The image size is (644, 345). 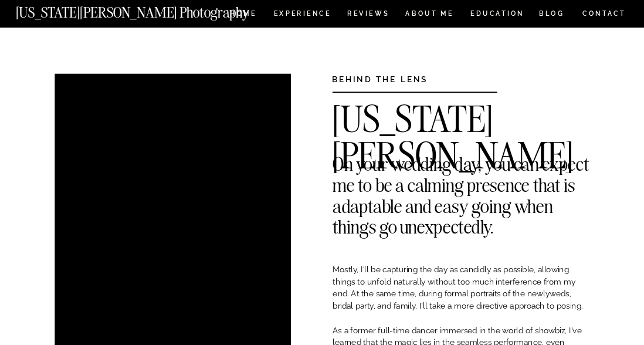 What do you see at coordinates (244, 15) in the screenshot?
I see `a: HOME` at bounding box center [244, 15].